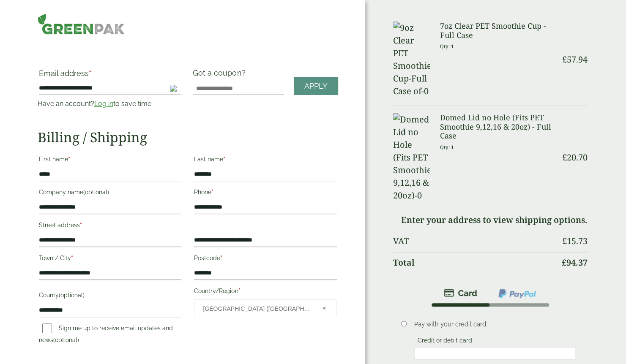 The height and width of the screenshot is (364, 626). What do you see at coordinates (460, 293) in the screenshot?
I see `img: stripe.png` at bounding box center [460, 293].